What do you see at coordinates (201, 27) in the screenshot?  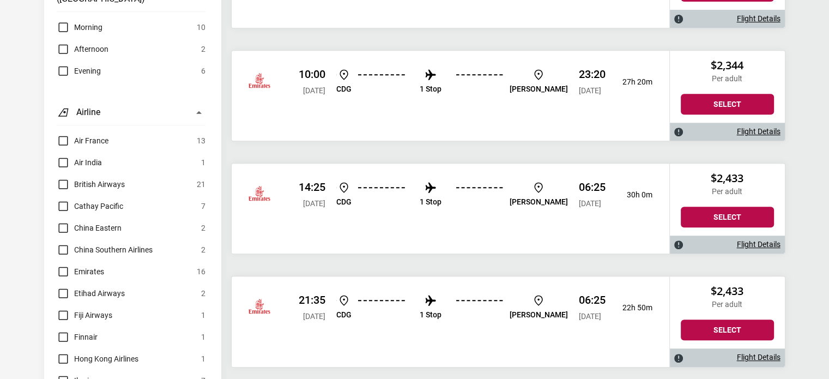 I see `span: 10` at bounding box center [201, 27].